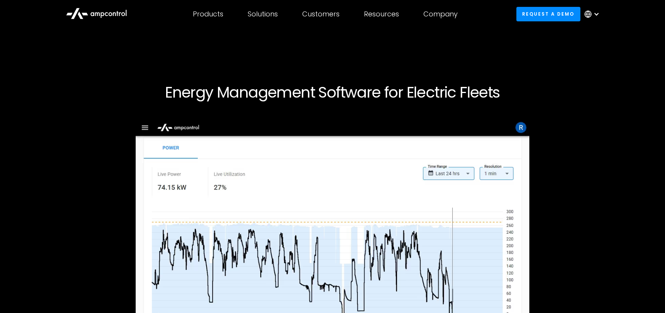 This screenshot has width=665, height=313. What do you see at coordinates (208, 14) in the screenshot?
I see `div: Products` at bounding box center [208, 14].